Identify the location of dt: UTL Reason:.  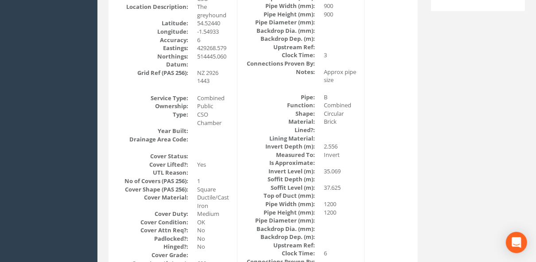
(153, 172).